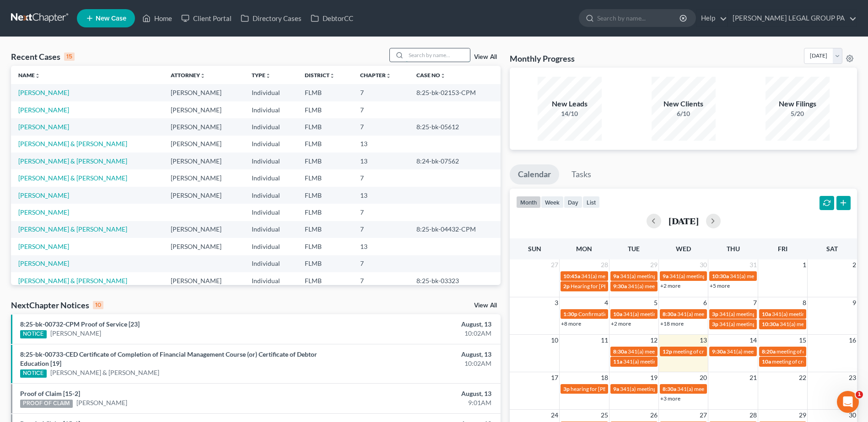 This screenshot has width=868, height=422. I want to click on a: 8:25-bk-00732-CPM Proof of Service [23], so click(79, 324).